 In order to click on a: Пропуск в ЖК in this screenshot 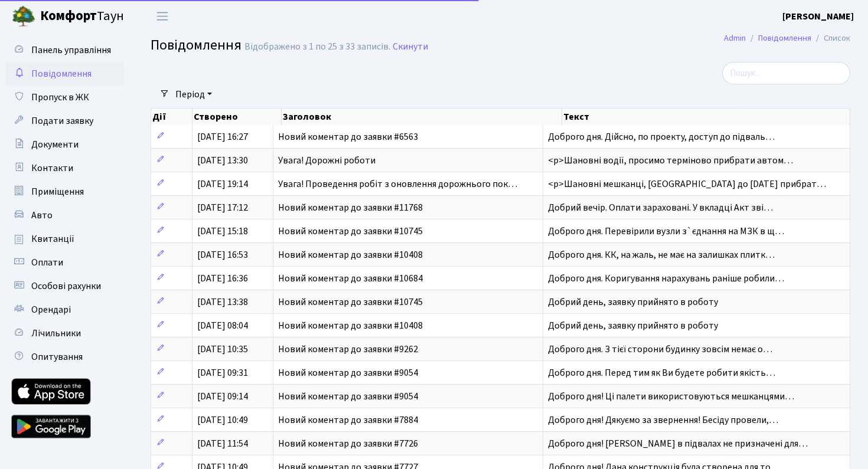, I will do `click(65, 97)`.